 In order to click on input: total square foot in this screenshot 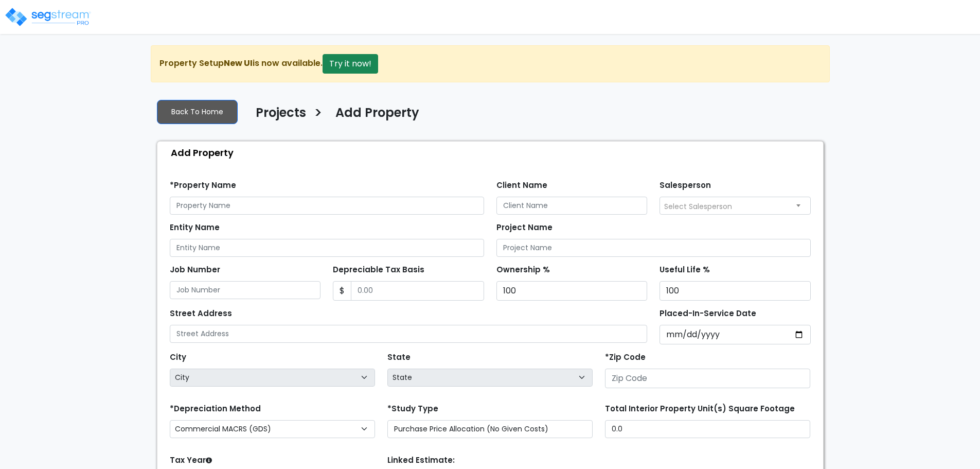, I will do `click(707, 428)`.